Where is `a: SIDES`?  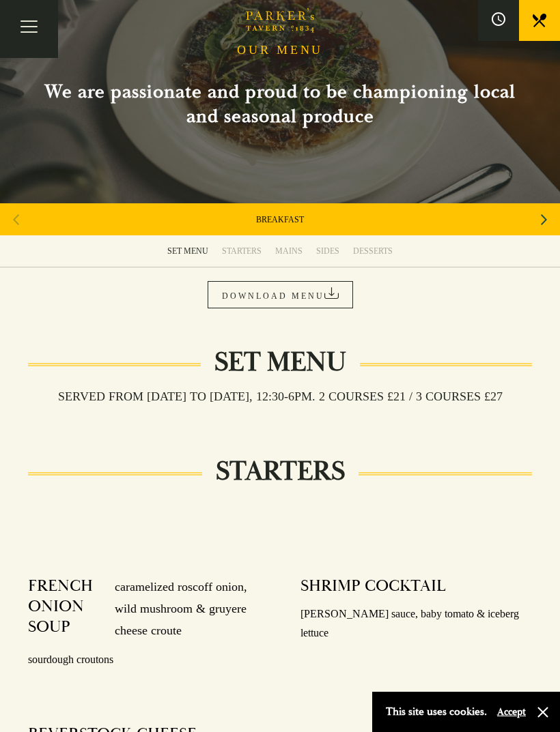
a: SIDES is located at coordinates (328, 251).